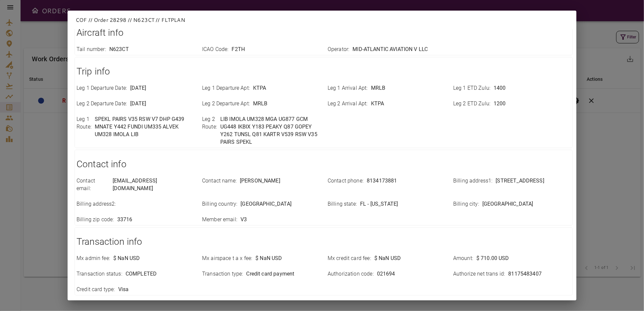  I want to click on h1: Trip info, so click(324, 71).